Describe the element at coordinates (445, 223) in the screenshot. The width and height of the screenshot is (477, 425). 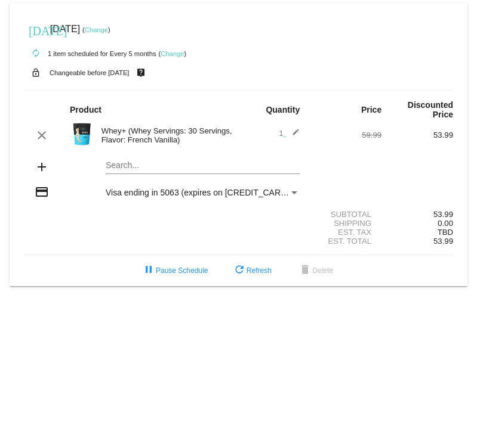
I see `span: 0.00` at that location.